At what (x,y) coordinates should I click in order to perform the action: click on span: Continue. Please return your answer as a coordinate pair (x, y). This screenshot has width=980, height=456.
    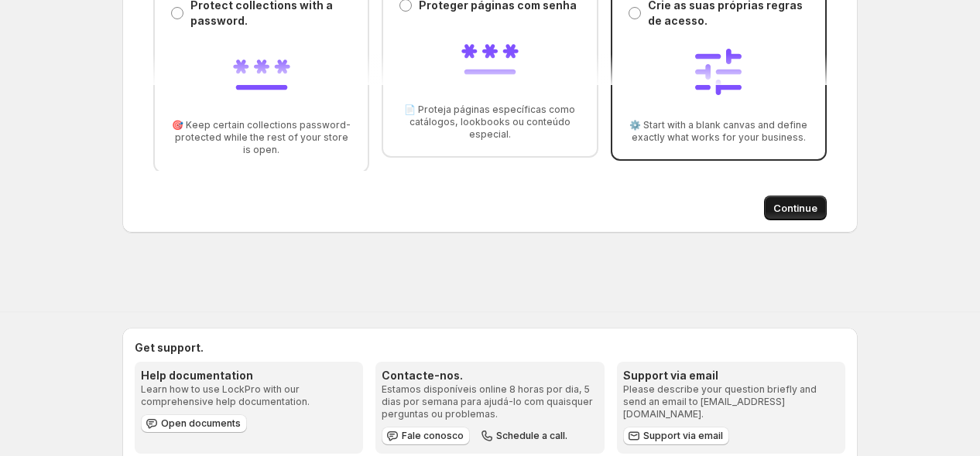
    Looking at the image, I should click on (794, 208).